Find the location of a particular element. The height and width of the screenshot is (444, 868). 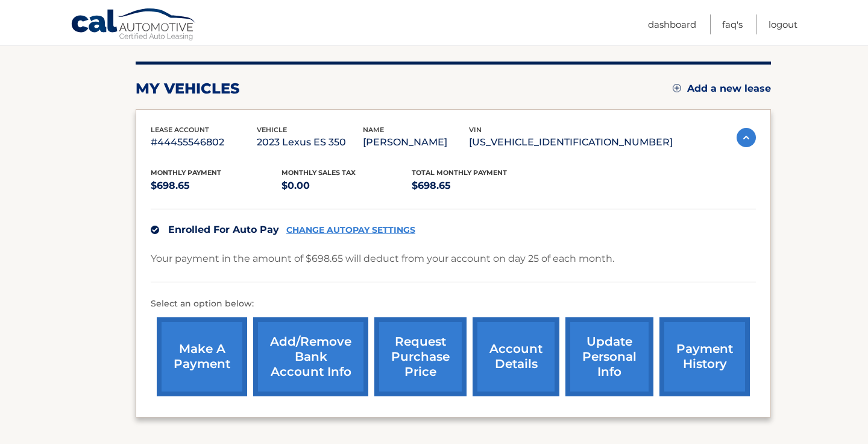

p: Your payment in the amount of $698.65 will deduct from your account on day 25 of each month. is located at coordinates (382, 258).